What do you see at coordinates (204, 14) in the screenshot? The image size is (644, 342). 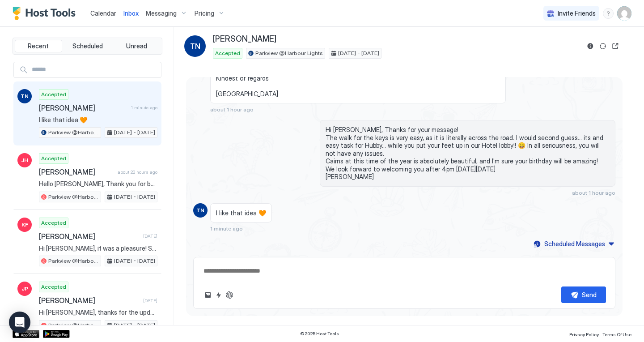 I see `span: Pricing` at bounding box center [204, 14].